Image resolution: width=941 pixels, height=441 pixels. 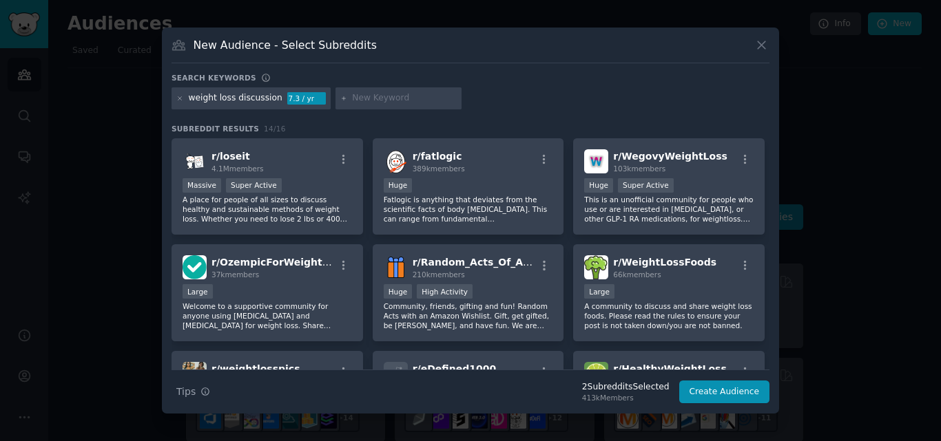 I want to click on img: HealthyWeightLoss, so click(x=596, y=374).